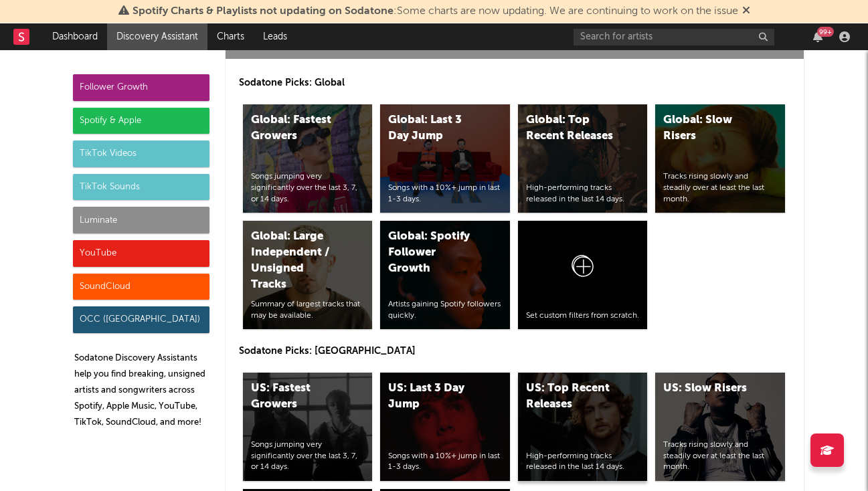 This screenshot has height=491, width=868. What do you see at coordinates (263, 11) in the screenshot?
I see `span: Spotify Charts & Playlists not updating on Sodatone` at bounding box center [263, 11].